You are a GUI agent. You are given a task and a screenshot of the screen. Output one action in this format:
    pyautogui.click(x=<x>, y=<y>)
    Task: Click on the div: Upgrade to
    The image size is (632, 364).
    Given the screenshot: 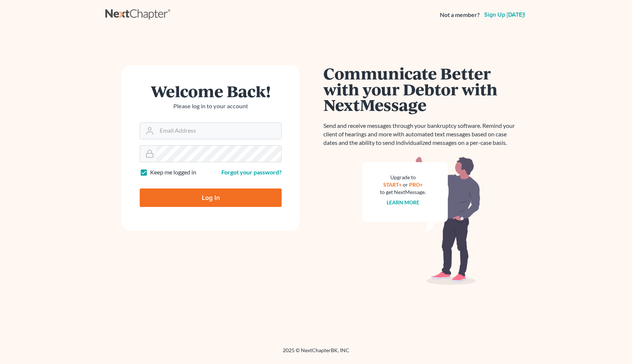 What is the action you would take?
    pyautogui.click(x=403, y=177)
    